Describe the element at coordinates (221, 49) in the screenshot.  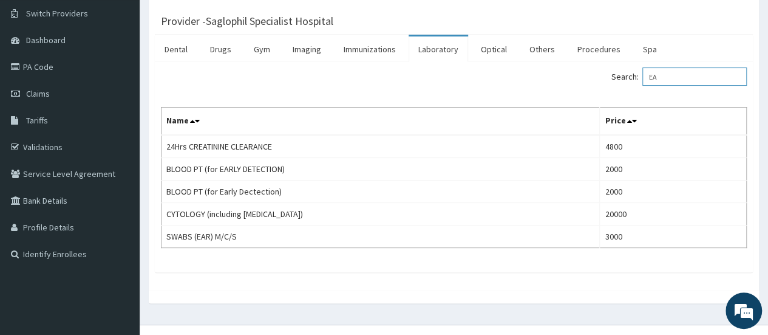
I see `a: Drugs` at that location.